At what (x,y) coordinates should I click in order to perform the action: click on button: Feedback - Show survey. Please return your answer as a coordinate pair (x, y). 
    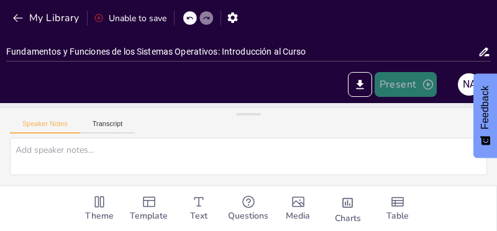
    Looking at the image, I should click on (485, 115).